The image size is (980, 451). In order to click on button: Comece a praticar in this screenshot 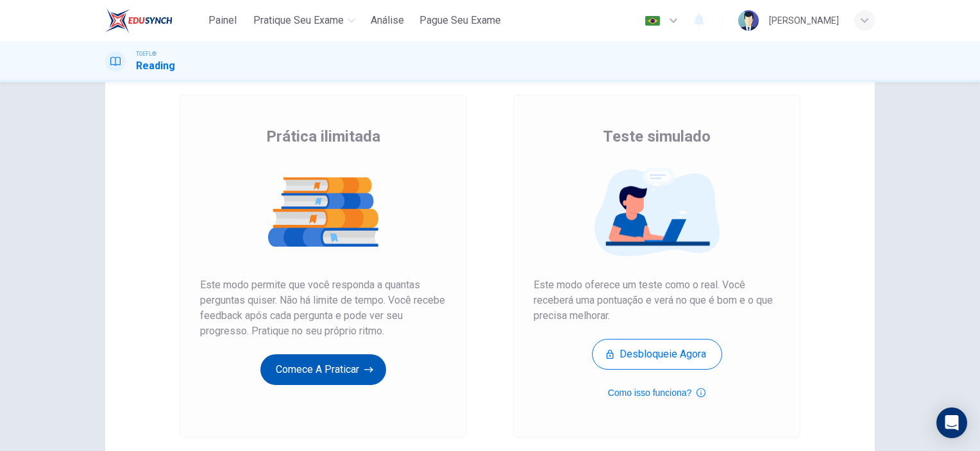, I will do `click(323, 370)`.